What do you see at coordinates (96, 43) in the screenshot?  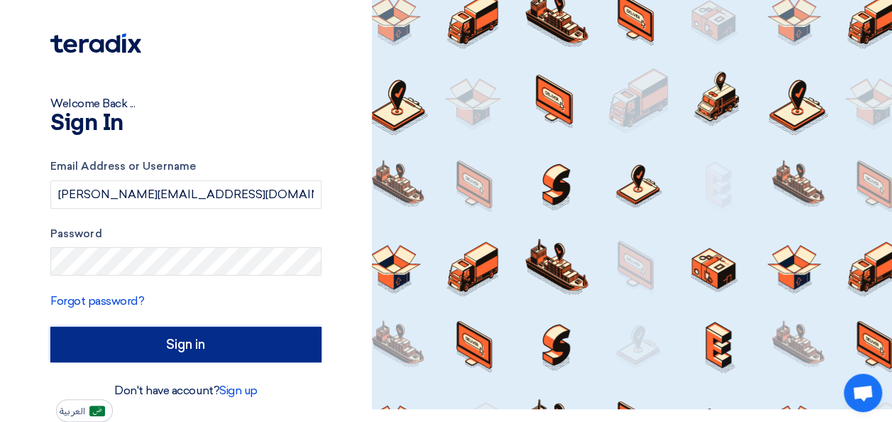 I see `img: Teradix logo` at bounding box center [96, 43].